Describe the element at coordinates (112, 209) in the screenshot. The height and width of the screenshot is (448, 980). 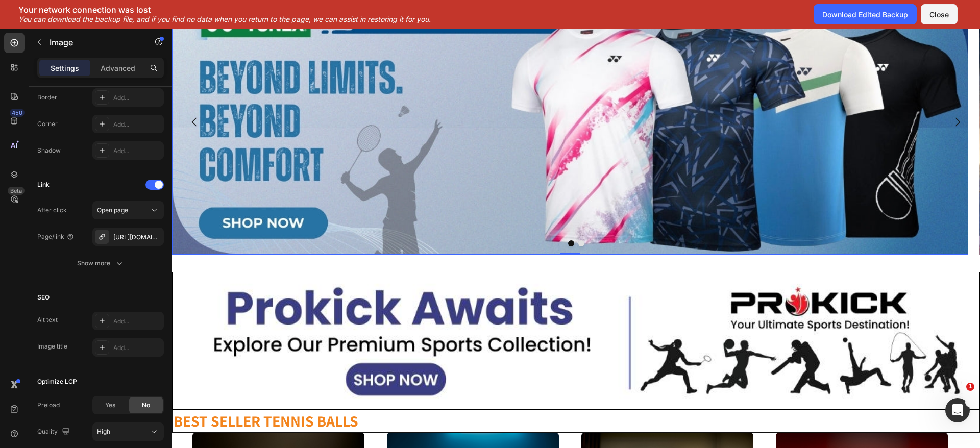
I see `span: Open page` at that location.